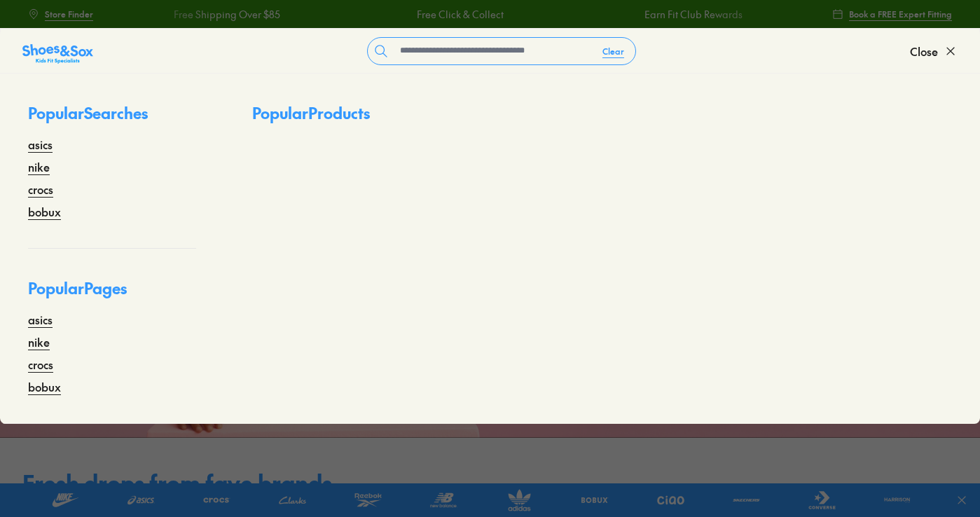  Describe the element at coordinates (311, 113) in the screenshot. I see `p: Popular Products` at that location.